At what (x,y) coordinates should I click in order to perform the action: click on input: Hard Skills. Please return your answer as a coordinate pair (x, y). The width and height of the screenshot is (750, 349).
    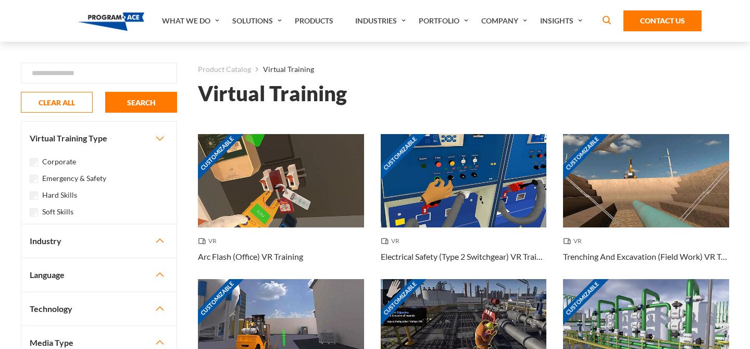
    Looking at the image, I should click on (34, 195).